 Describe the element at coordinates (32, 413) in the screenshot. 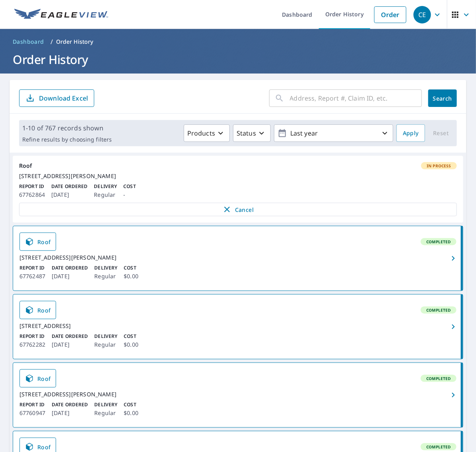

I see `p: 67760947` at that location.